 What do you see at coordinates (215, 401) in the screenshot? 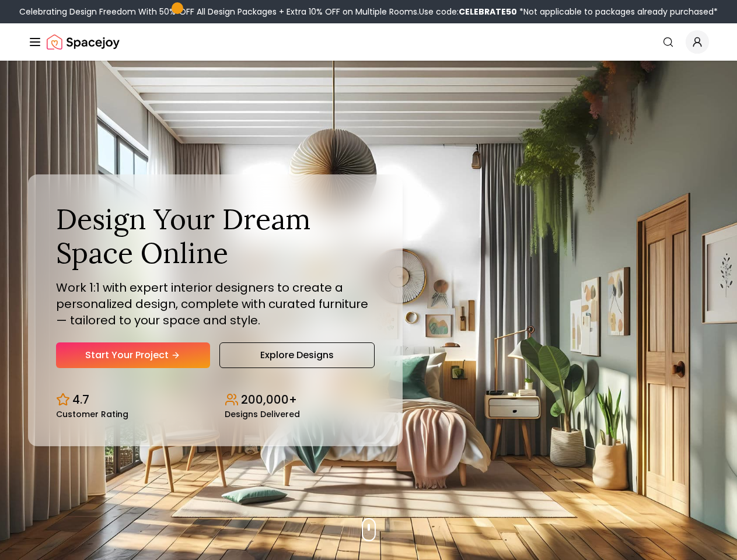
I see `div: Design stats` at bounding box center [215, 401].